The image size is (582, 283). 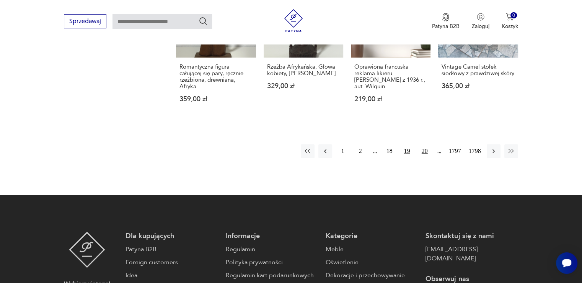 I want to click on button: Patyna B2B, so click(x=446, y=21).